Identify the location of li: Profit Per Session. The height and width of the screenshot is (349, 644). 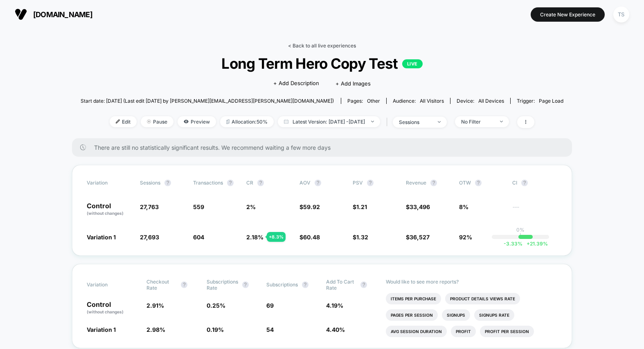
(507, 331).